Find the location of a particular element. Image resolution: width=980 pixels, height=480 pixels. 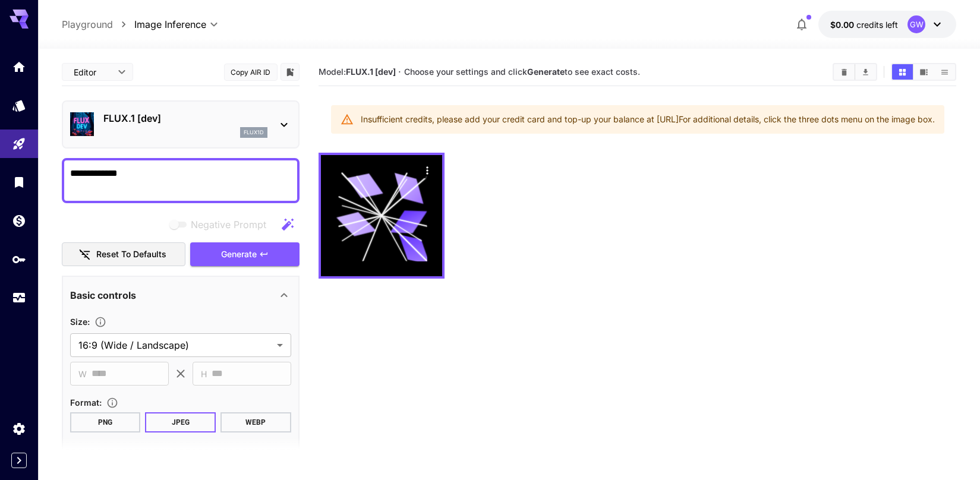

span: W is located at coordinates (83, 374).